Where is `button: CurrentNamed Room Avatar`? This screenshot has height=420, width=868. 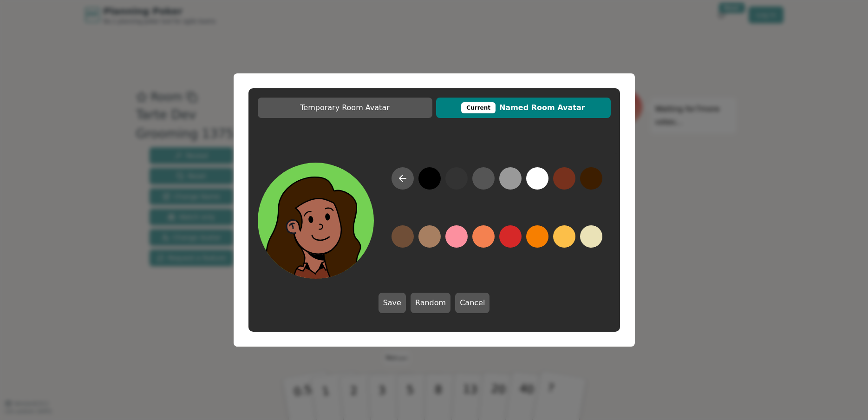
button: CurrentNamed Room Avatar is located at coordinates (524, 108).